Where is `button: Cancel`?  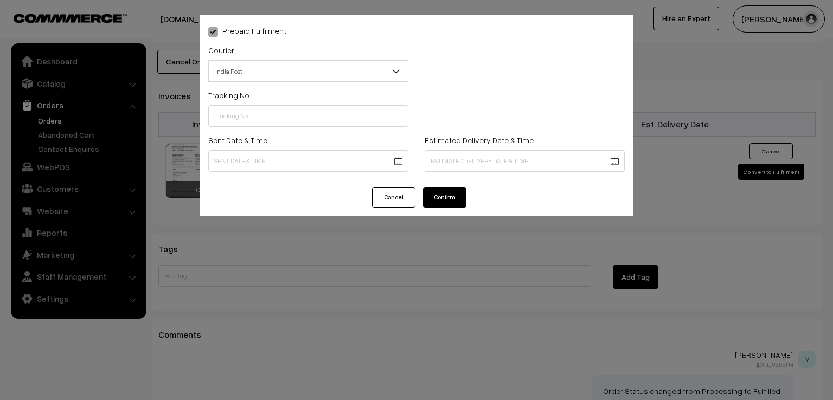
button: Cancel is located at coordinates (394, 197).